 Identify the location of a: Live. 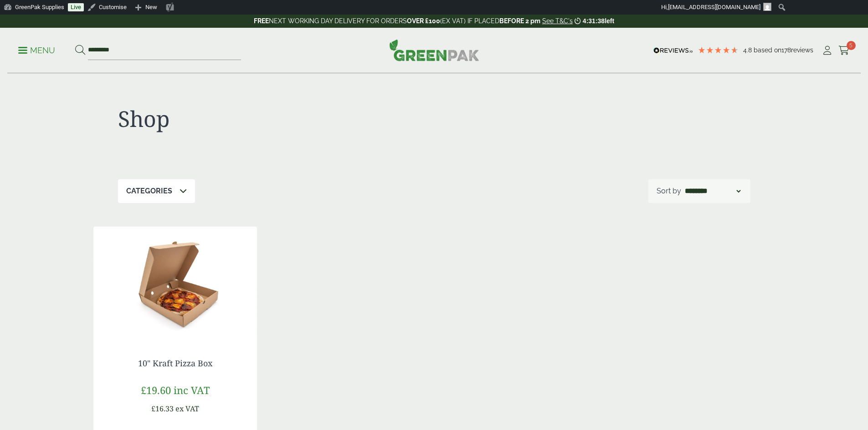
(75, 8).